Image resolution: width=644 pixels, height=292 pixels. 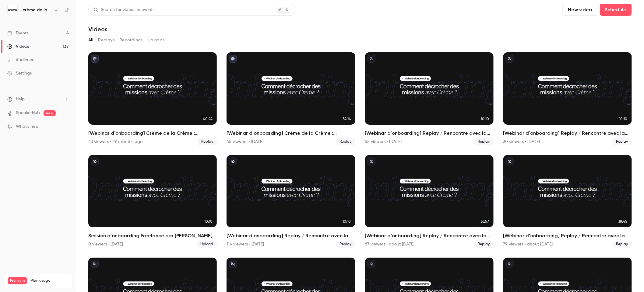 I want to click on span: new, so click(x=50, y=113).